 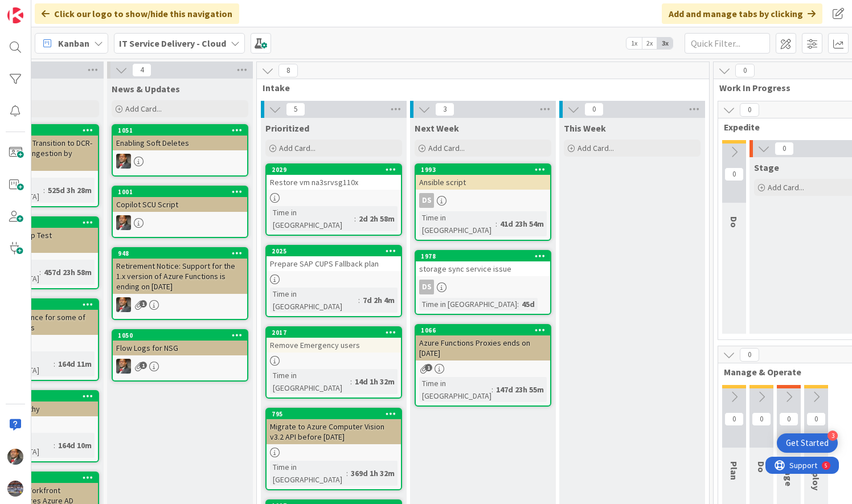 I want to click on div: 525d 3h 28m, so click(x=69, y=190).